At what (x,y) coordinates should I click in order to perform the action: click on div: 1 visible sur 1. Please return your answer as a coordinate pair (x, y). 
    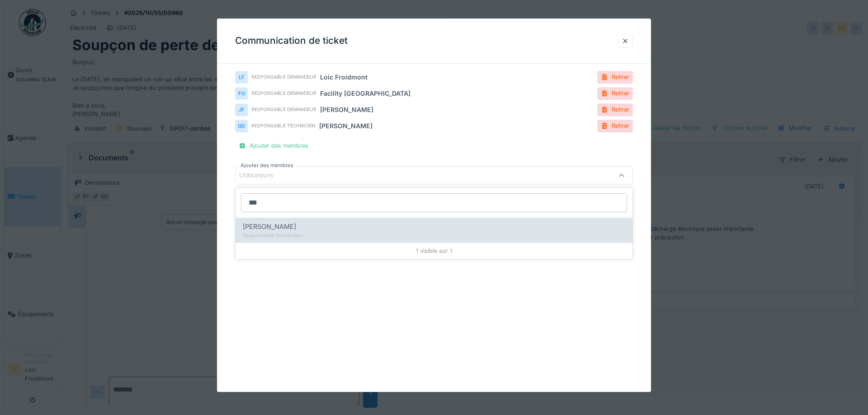
    Looking at the image, I should click on (434, 251).